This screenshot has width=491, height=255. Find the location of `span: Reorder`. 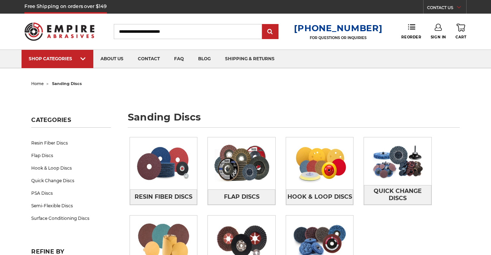

span: Reorder is located at coordinates (411, 37).